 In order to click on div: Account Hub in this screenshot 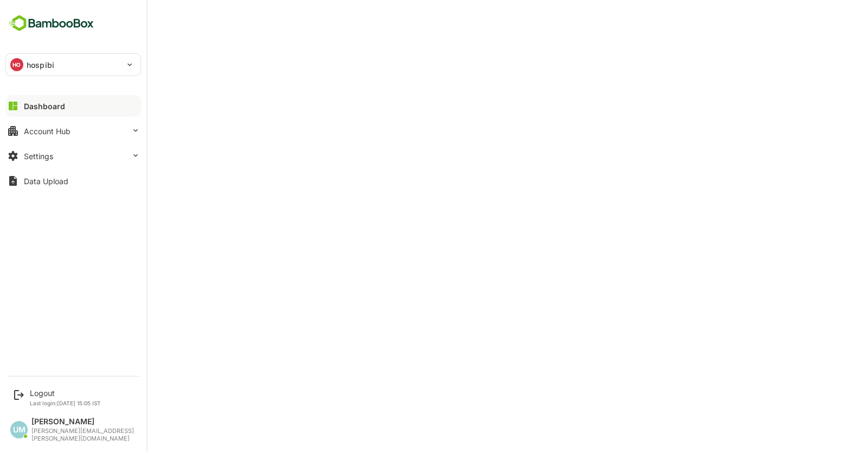, I will do `click(47, 131)`.